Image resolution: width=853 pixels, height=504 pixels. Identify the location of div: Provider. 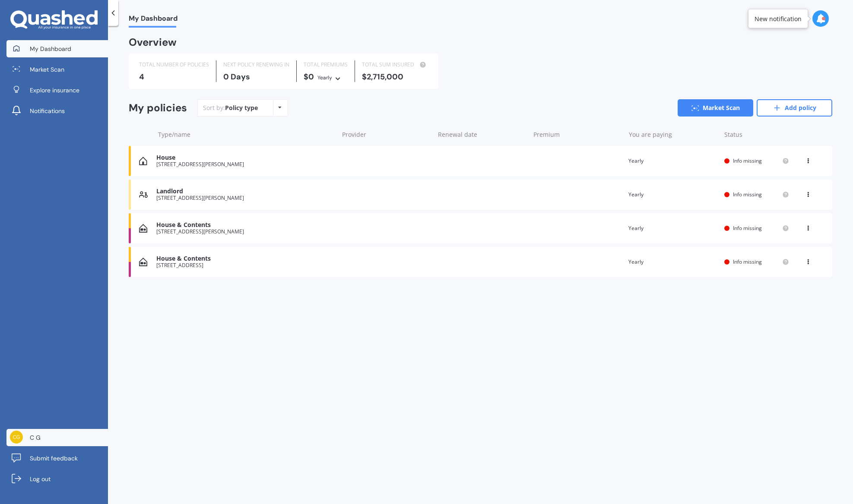
(386, 135).